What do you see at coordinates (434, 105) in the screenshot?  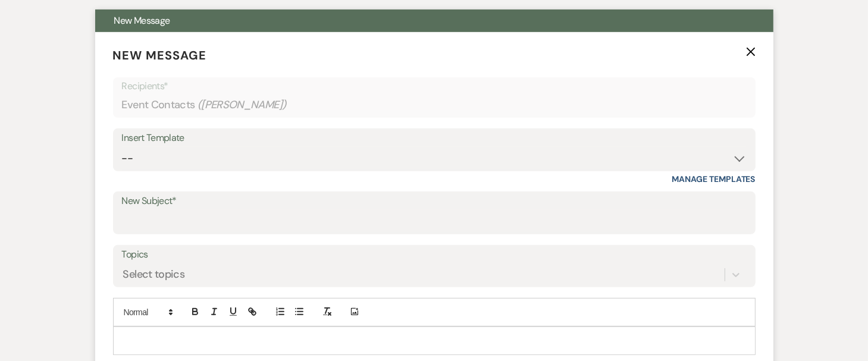 I see `div: Event Contacts` at bounding box center [434, 105].